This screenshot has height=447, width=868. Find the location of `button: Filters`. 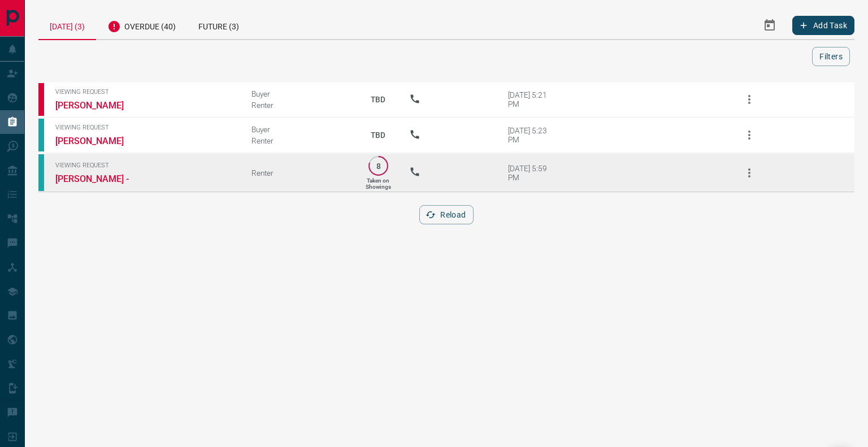

button: Filters is located at coordinates (830, 57).